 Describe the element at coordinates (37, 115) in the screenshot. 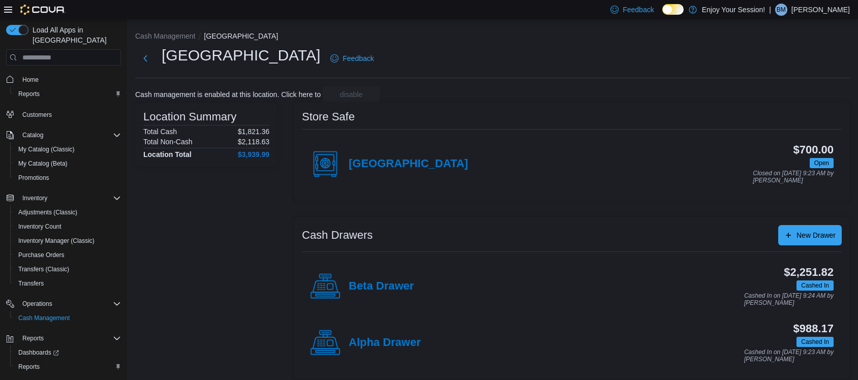

I see `a: Customers` at that location.